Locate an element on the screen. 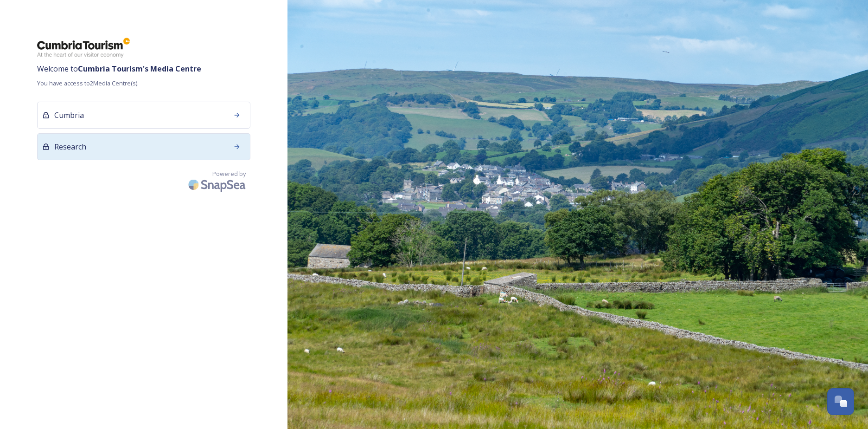  img: ct_logo.png is located at coordinates (83, 47).